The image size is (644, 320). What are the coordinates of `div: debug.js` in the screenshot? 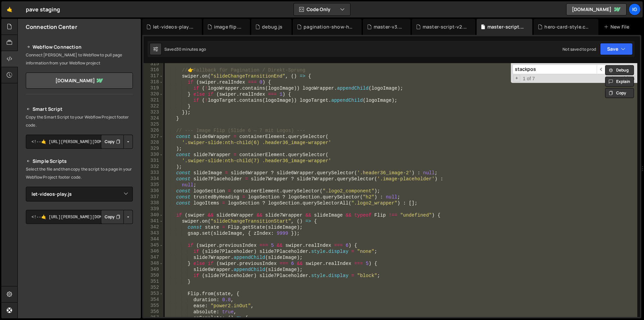 It's located at (272, 27).